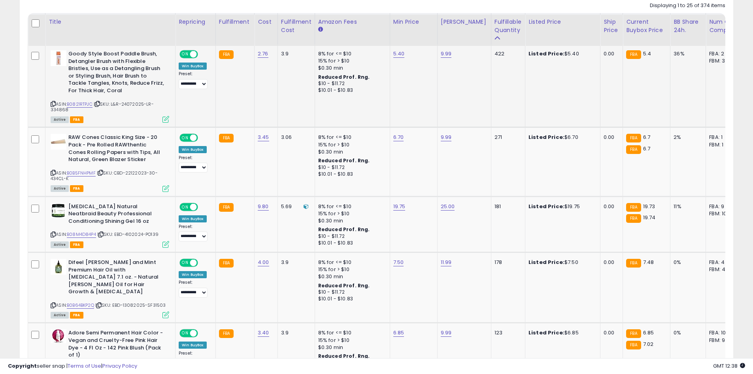 The height and width of the screenshot is (374, 753). Describe the element at coordinates (612, 26) in the screenshot. I see `div: Ship Price` at that location.